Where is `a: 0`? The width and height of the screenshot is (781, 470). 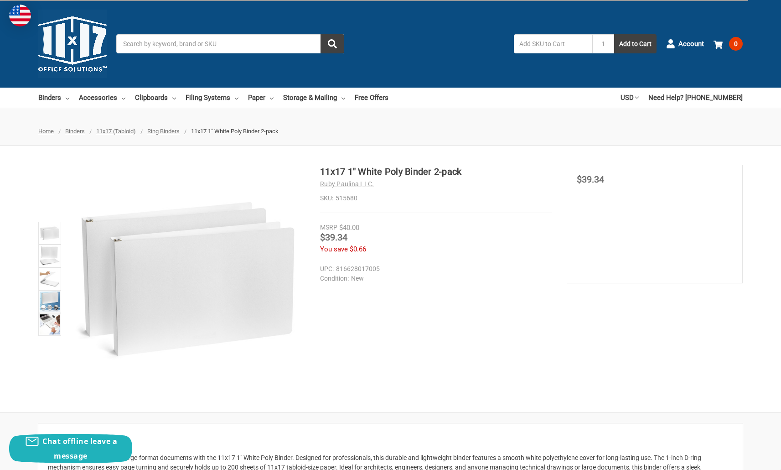
a: 0 is located at coordinates (728, 44).